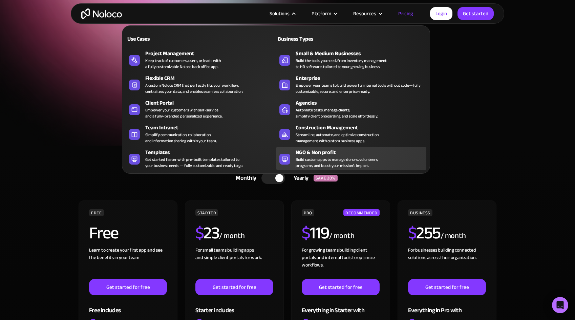 This screenshot has width=575, height=320. What do you see at coordinates (341, 64) in the screenshot?
I see `div: Build the tools you need, from inventory management to HR software, tailored to your growing busi...` at bounding box center [341, 64].